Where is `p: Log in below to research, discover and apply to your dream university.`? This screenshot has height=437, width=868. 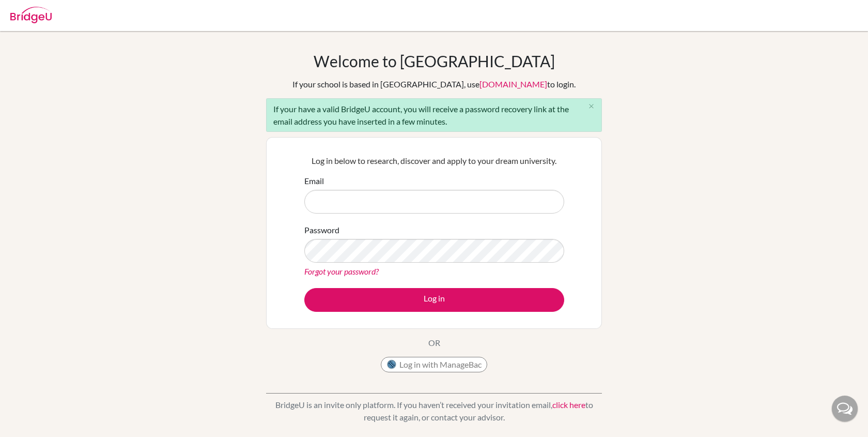 p: Log in below to research, discover and apply to your dream university. is located at coordinates (434, 161).